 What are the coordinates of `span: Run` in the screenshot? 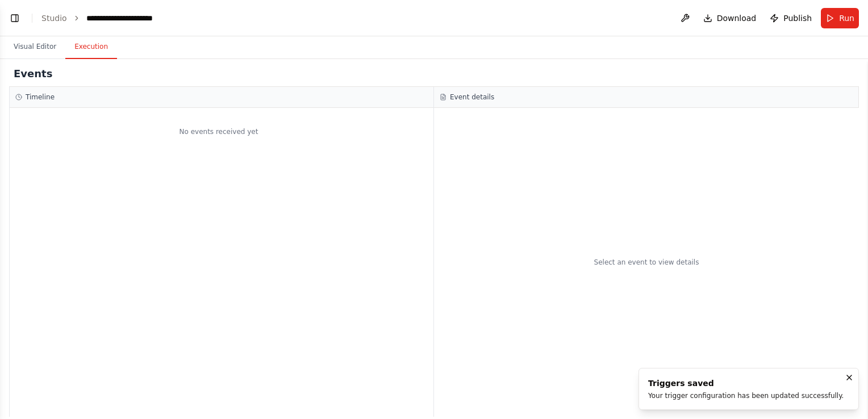 It's located at (846, 18).